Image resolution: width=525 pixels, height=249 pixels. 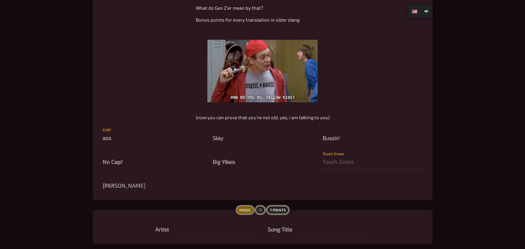 I want to click on input: Artist, so click(x=206, y=230).